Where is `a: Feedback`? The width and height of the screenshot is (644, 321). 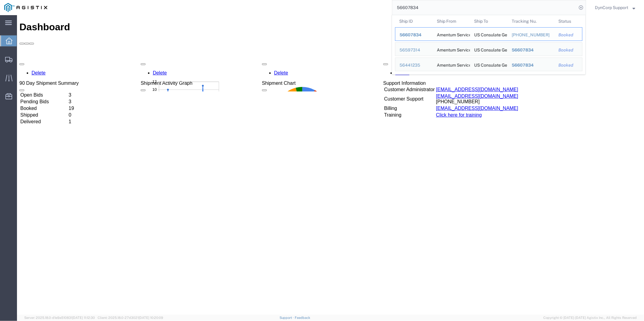
a: Feedback is located at coordinates (302, 317).